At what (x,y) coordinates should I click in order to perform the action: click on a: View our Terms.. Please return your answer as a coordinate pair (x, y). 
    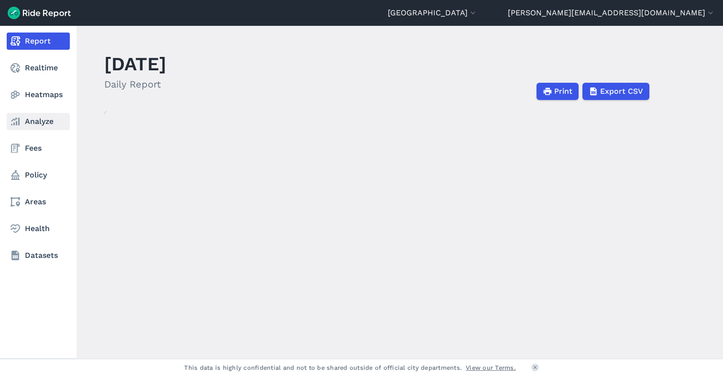
    Looking at the image, I should click on (491, 367).